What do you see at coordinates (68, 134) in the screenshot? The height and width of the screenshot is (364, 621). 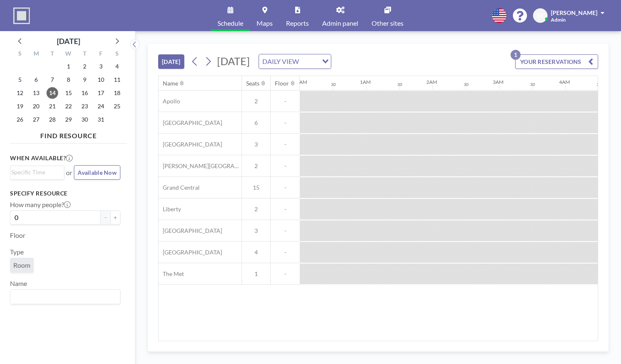 I see `h4: FIND RESOURCE` at bounding box center [68, 134].